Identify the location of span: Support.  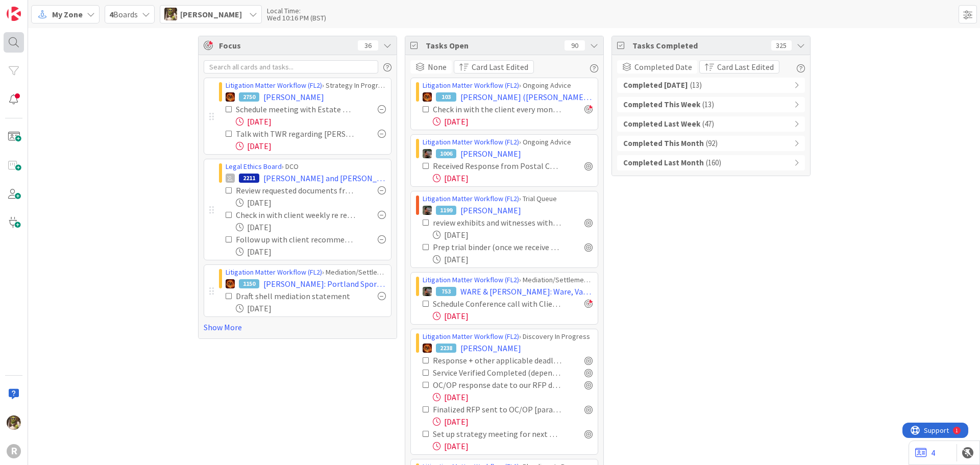
(34, 8).